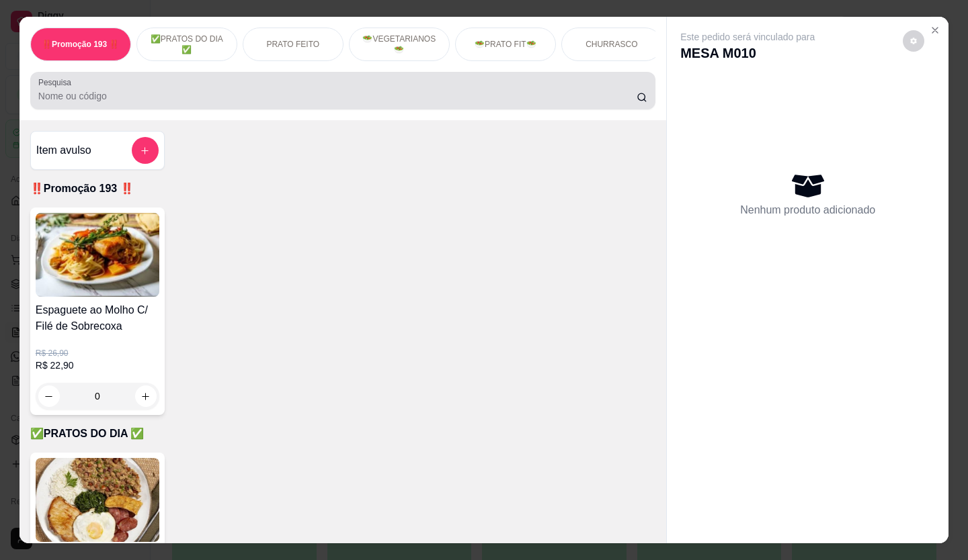 The width and height of the screenshot is (968, 560). I want to click on p: 🥗VEGETARIANOS🥗, so click(399, 44).